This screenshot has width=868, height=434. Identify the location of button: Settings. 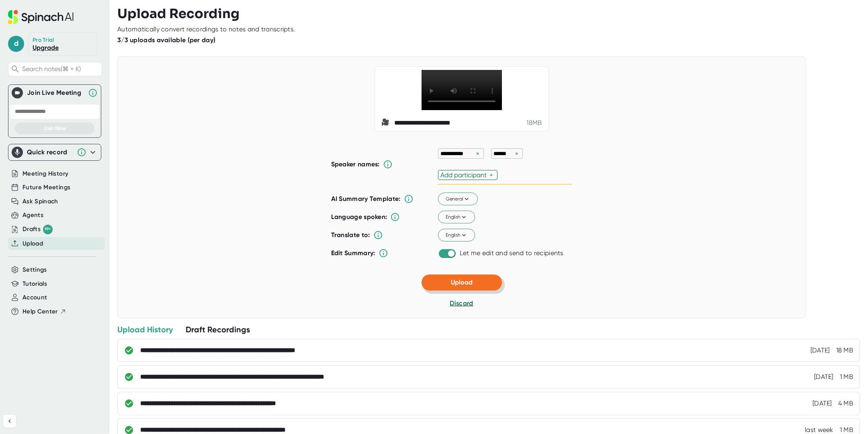
(34, 269).